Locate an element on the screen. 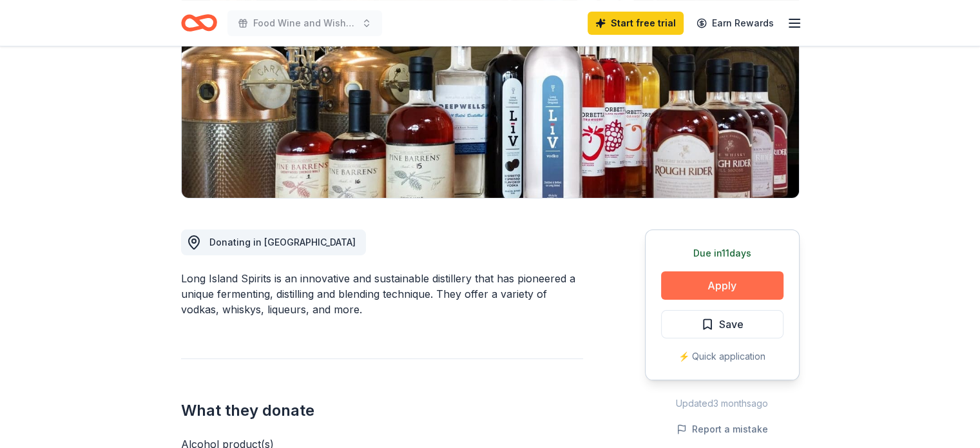 This screenshot has width=980, height=448. span: Save is located at coordinates (732, 324).